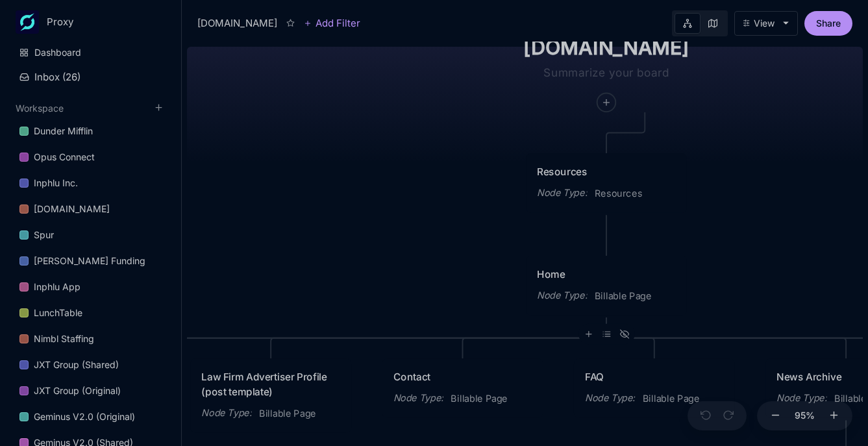 This screenshot has width=868, height=446. What do you see at coordinates (90, 391) in the screenshot?
I see `a: JXT Group (Original)` at bounding box center [90, 391].